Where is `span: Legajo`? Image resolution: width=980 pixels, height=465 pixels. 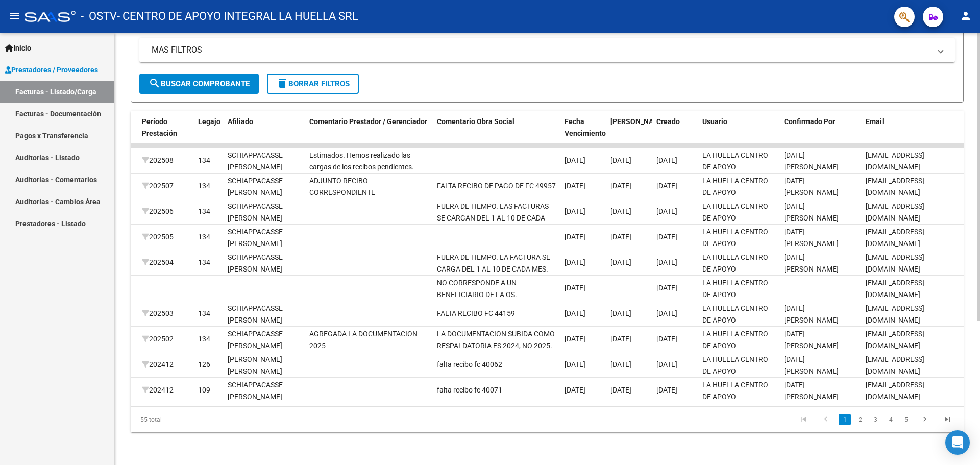 span: Legajo is located at coordinates (209, 121).